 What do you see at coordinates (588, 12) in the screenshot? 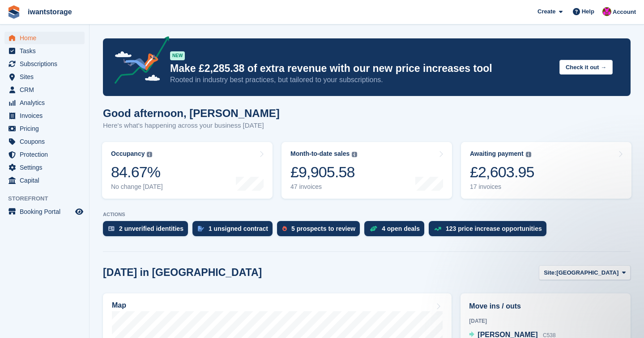
I see `span: Help` at bounding box center [588, 12].